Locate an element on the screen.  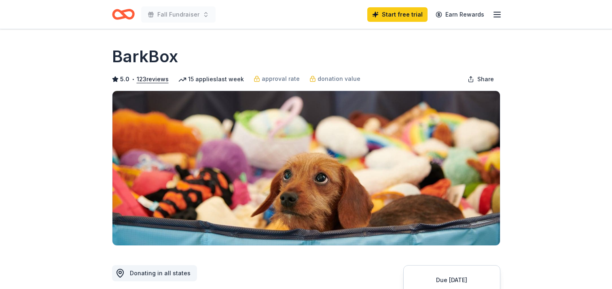
div: 15 applies last week is located at coordinates (211, 79).